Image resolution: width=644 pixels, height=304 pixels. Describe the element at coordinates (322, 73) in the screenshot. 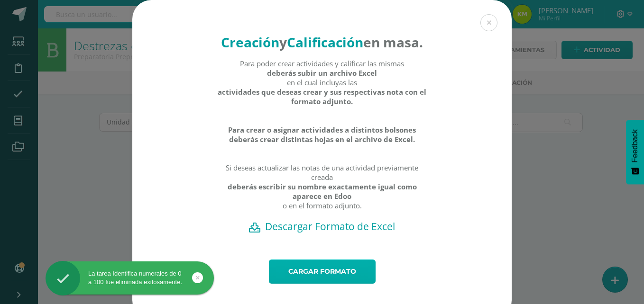

I see `strong: deberás subir un archivo Excel` at that location.